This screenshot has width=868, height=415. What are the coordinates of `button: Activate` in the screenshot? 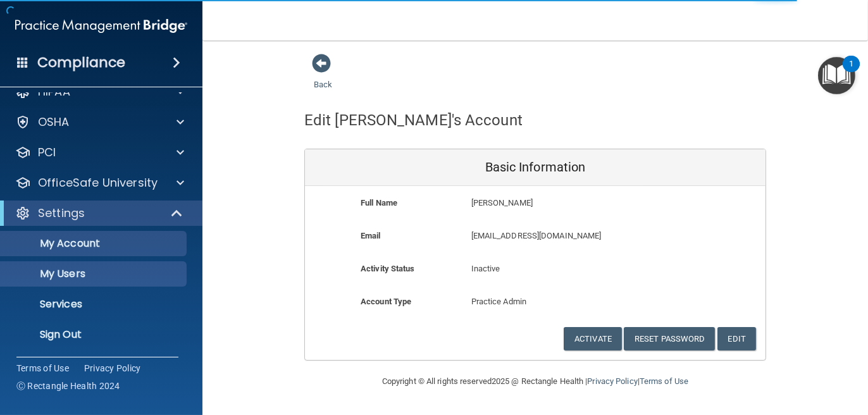 It's located at (593, 338).